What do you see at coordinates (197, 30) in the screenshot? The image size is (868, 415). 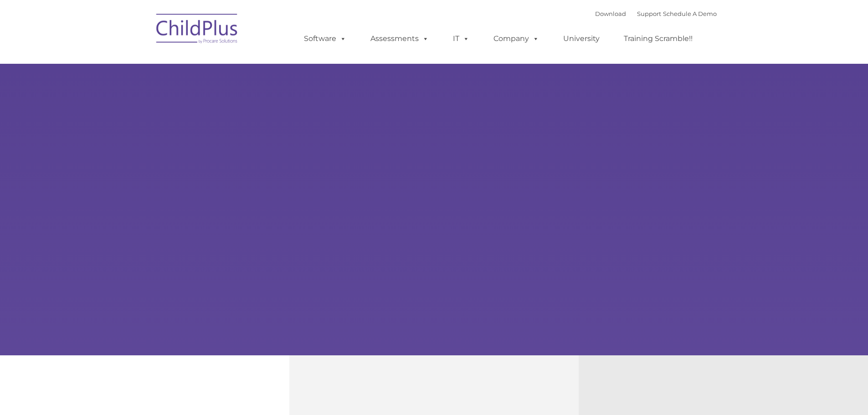 I see `img: ChildPlus by Procare Solutions` at bounding box center [197, 30].